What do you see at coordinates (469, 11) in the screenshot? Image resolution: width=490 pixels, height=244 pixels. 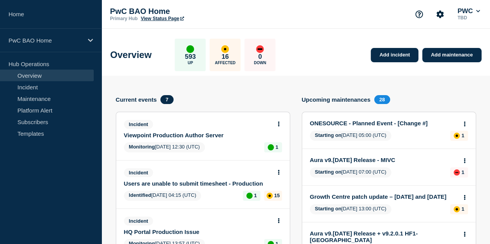 I see `button: PWC` at bounding box center [469, 11].